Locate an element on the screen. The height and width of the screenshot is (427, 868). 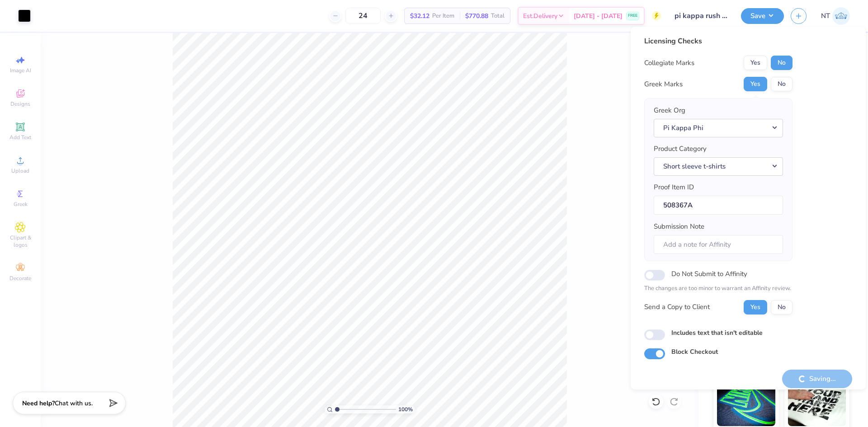
span: Decorate is located at coordinates (21, 279).